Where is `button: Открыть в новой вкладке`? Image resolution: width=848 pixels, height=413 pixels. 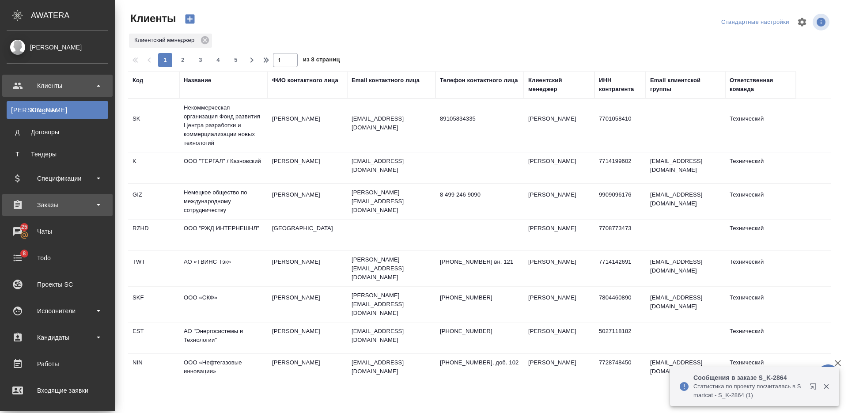 button: Открыть в новой вкладке is located at coordinates (815, 388).